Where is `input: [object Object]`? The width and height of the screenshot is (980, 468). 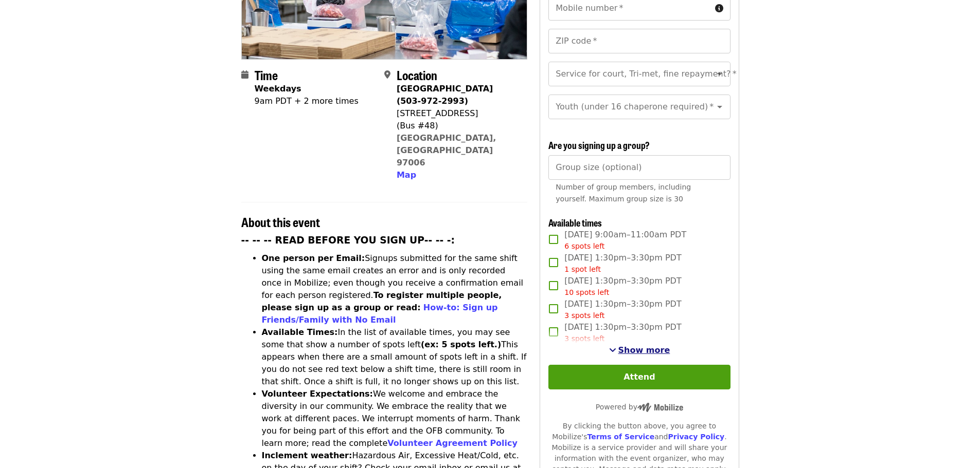 input: [object Object] is located at coordinates (639, 167).